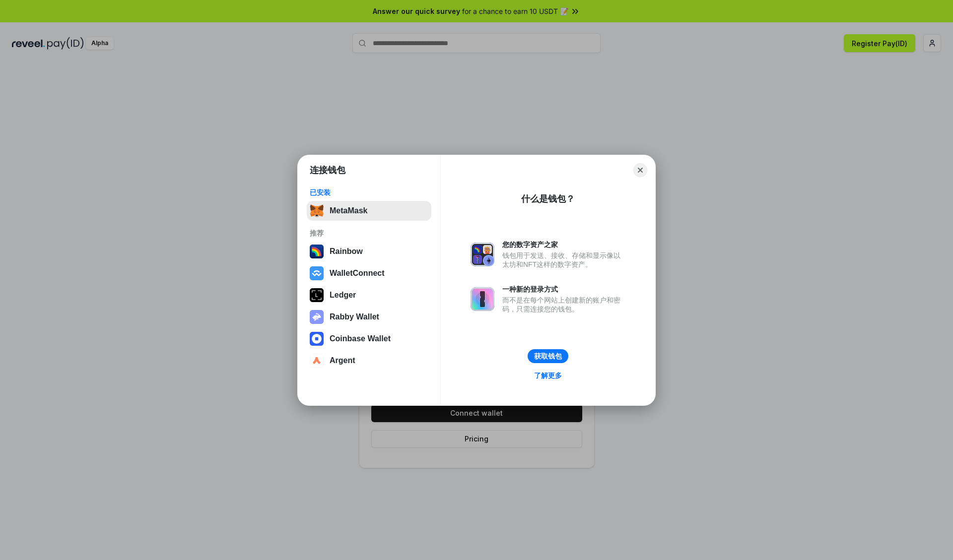 The height and width of the screenshot is (560, 953). I want to click on div: Coinbase Wallet, so click(359, 339).